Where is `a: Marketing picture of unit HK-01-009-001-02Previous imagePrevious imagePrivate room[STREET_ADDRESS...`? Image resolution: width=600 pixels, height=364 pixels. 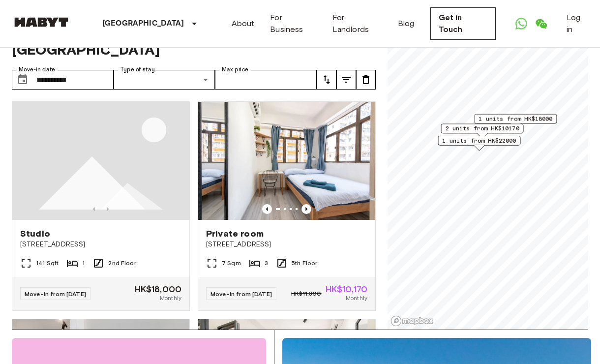 a: Marketing picture of unit HK-01-009-001-02Previous imagePrevious imagePrivate room[STREET_ADDRESS... is located at coordinates (287, 206).